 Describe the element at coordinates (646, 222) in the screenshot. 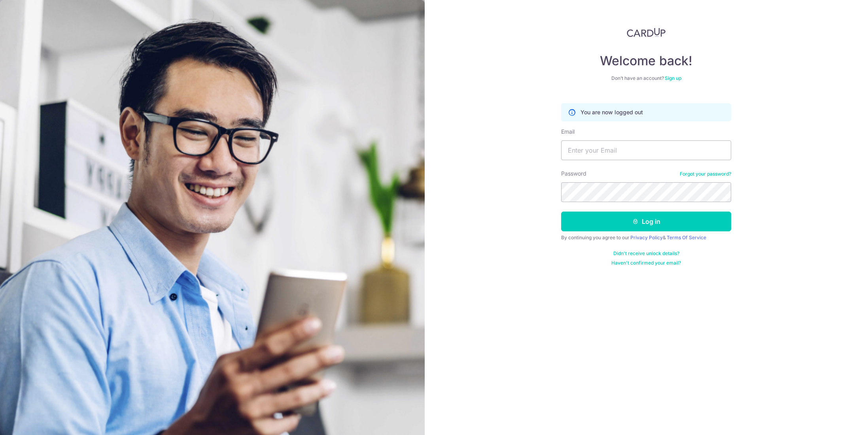

I see `button: Log in` at that location.